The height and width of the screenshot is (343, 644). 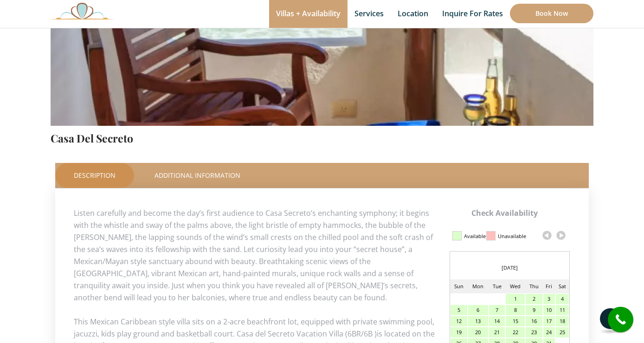 What do you see at coordinates (478, 310) in the screenshot?
I see `div: 6` at bounding box center [478, 310].